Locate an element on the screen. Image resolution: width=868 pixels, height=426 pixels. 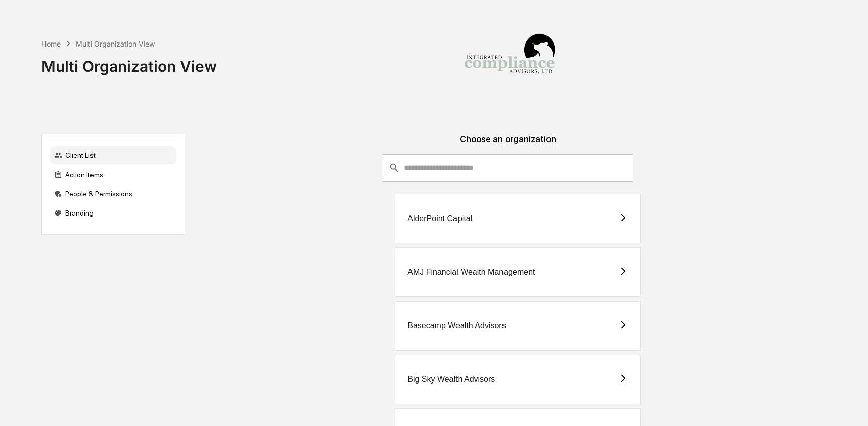
div: AlderPoint Capital is located at coordinates (440, 219).